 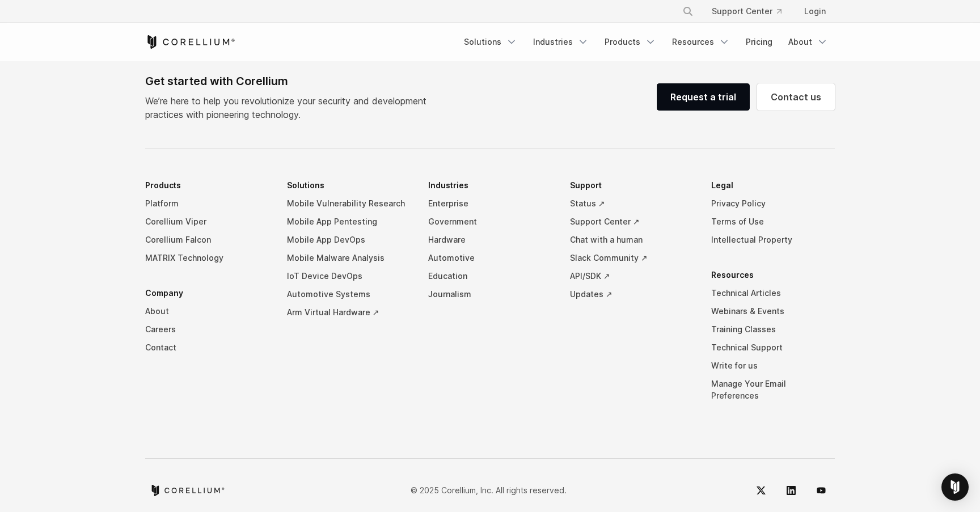 What do you see at coordinates (773, 311) in the screenshot?
I see `a: Webinars & Events` at bounding box center [773, 311].